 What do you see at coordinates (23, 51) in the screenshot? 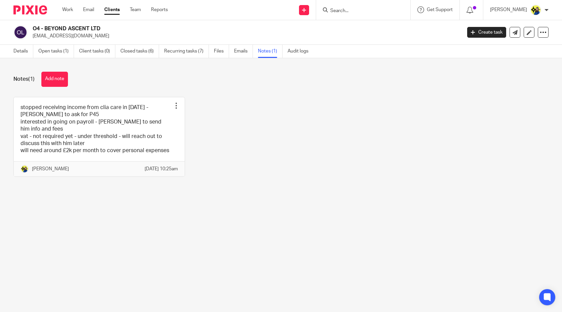
I see `a: Details` at bounding box center [23, 51].